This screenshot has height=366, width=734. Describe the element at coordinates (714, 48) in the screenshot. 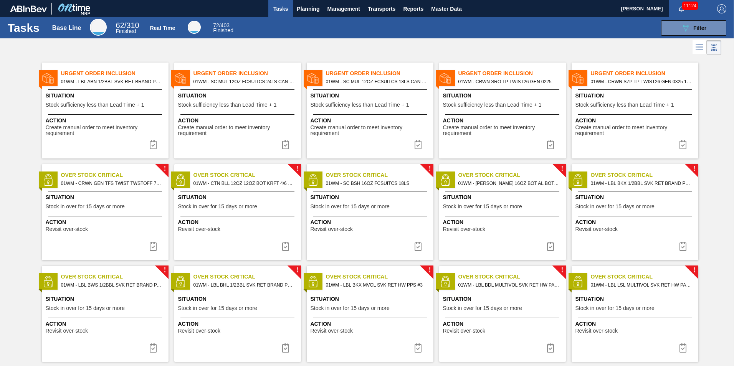

I see `div: Card Vision` at that location.